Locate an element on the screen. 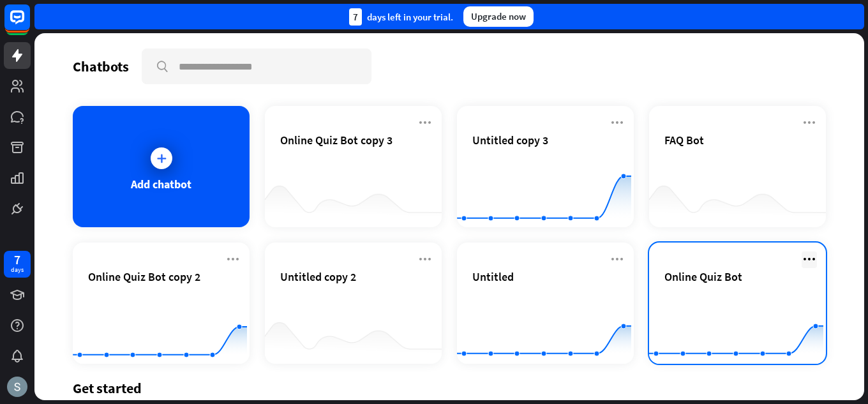 The height and width of the screenshot is (404, 868). div: days left in your trial. is located at coordinates (401, 17).